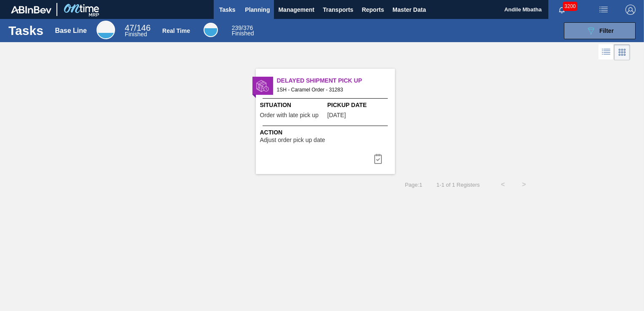 Image resolution: width=644 pixels, height=311 pixels. I want to click on div: Card Vision, so click(622, 52).